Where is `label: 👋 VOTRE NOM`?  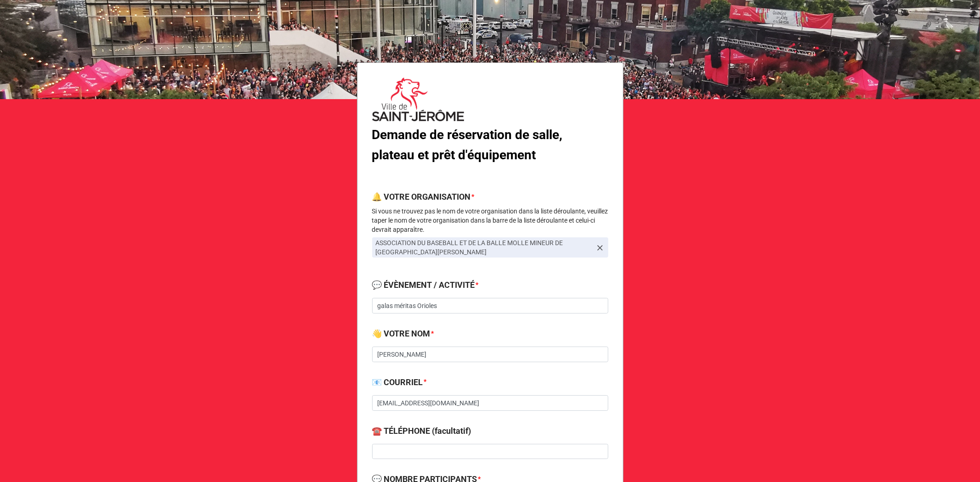 label: 👋 VOTRE NOM is located at coordinates (401, 334).